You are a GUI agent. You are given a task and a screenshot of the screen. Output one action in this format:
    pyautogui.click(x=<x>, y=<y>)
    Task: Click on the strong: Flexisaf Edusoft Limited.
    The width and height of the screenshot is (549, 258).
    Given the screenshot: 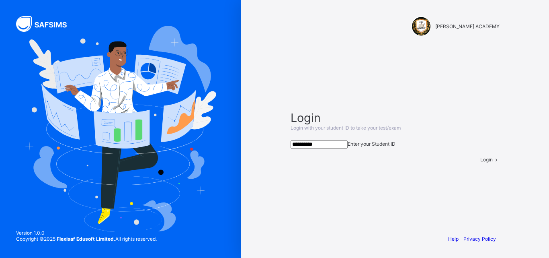 What is the action you would take?
    pyautogui.click(x=86, y=239)
    